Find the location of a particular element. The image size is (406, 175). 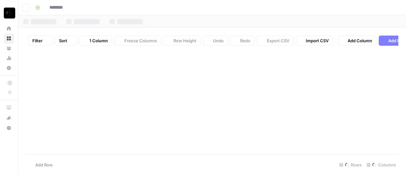

a: Browse is located at coordinates (9, 38).